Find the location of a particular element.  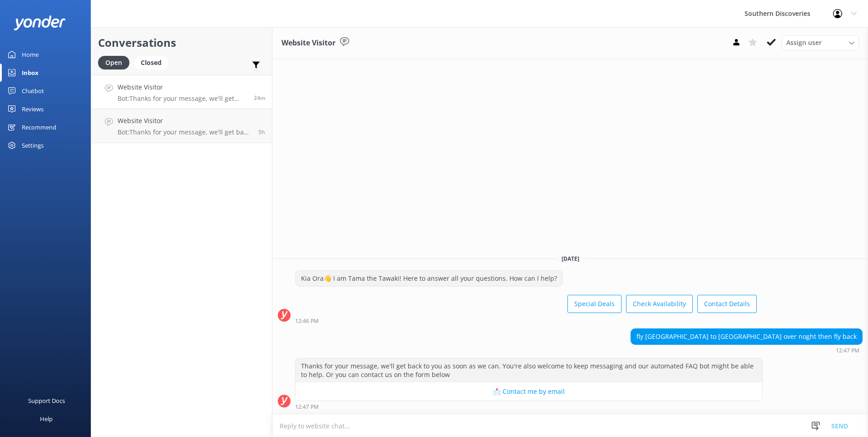

div: Sep 14 2025 12:46pm (UTC +12:00) Pacific/Auckland is located at coordinates (526, 321).